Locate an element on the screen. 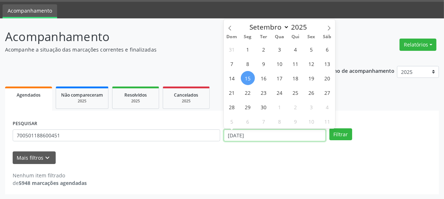 Image resolution: width=444 pixels, height=199 pixels. span: Outubro 2, 2025 is located at coordinates (295, 107).